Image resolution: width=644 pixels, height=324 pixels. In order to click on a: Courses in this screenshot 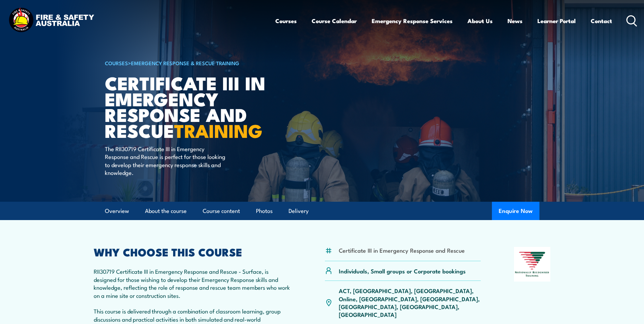, I will do `click(286, 21)`.